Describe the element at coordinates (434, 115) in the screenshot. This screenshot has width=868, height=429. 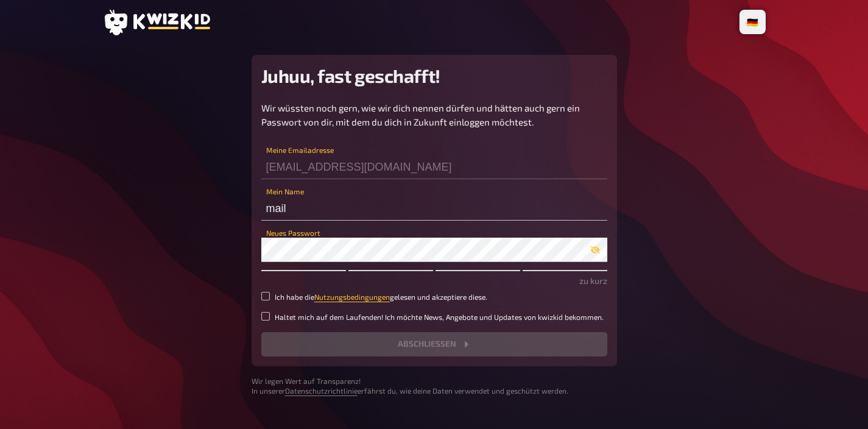
I see `p: Wir wüssten noch gern, wie wir dich nennen dürfen und hätten auch gern ein Passwort von dir, mit ...` at that location.